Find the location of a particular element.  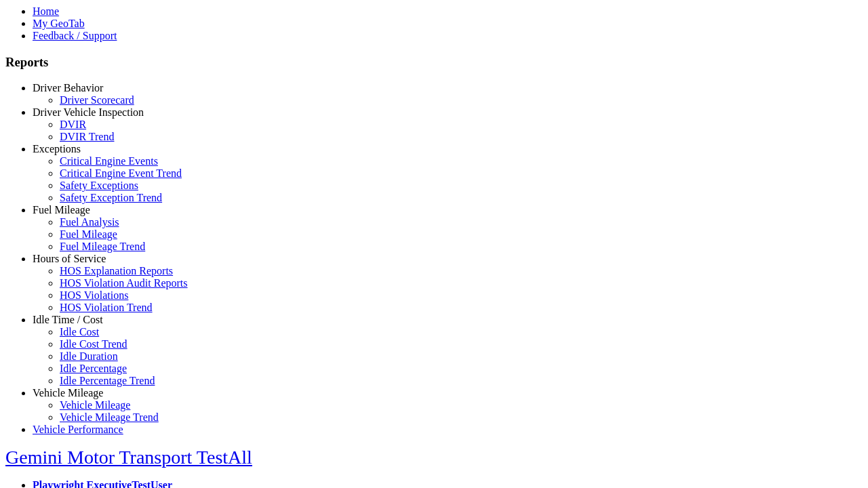

a: Idle Time / Cost is located at coordinates (68, 319).